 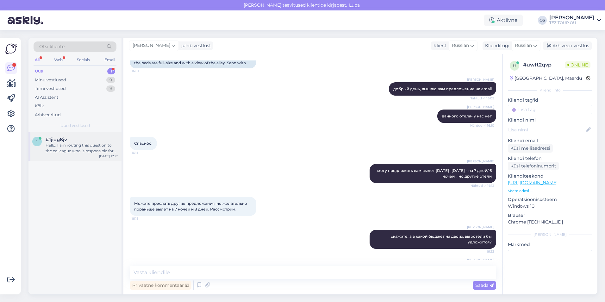 I want to click on span: Nähtud ✓ 16:12, so click(x=482, y=185).